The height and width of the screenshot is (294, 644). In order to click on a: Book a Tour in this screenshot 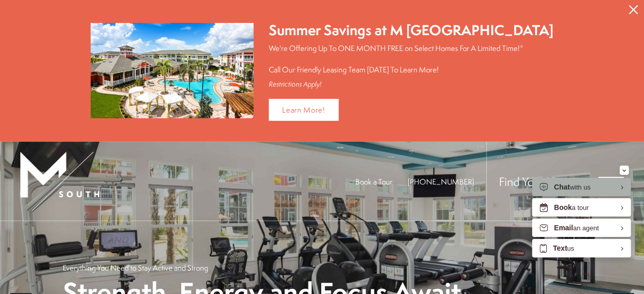, I will do `click(374, 181)`.